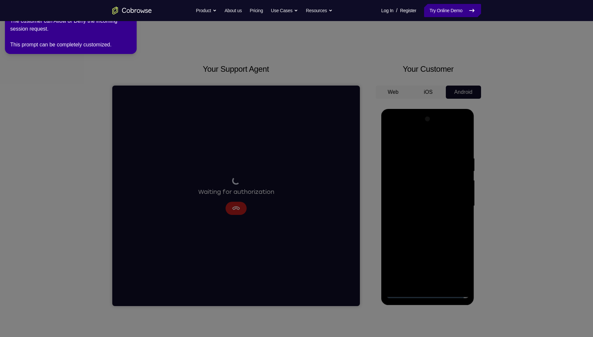 This screenshot has height=337, width=593. What do you see at coordinates (124, 101) in the screenshot?
I see `div: Waiting for authorization` at bounding box center [124, 101].